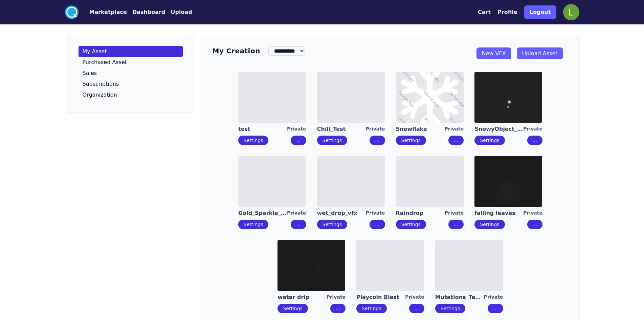 This screenshot has width=644, height=320. Describe the element at coordinates (103, 12) in the screenshot. I see `a: Marketplace` at that location.